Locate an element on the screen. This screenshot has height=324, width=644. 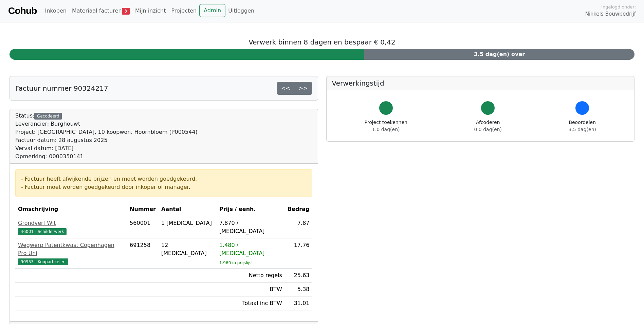
td: BTW is located at coordinates (250, 289).